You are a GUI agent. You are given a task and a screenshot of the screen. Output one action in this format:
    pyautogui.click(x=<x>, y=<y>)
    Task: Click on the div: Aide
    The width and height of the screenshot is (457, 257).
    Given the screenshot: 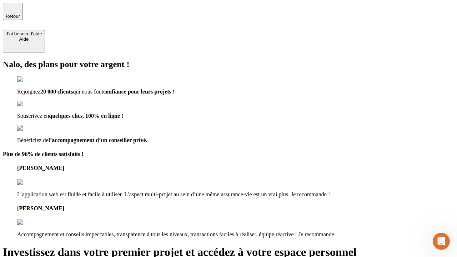 What is the action you would take?
    pyautogui.click(x=24, y=39)
    